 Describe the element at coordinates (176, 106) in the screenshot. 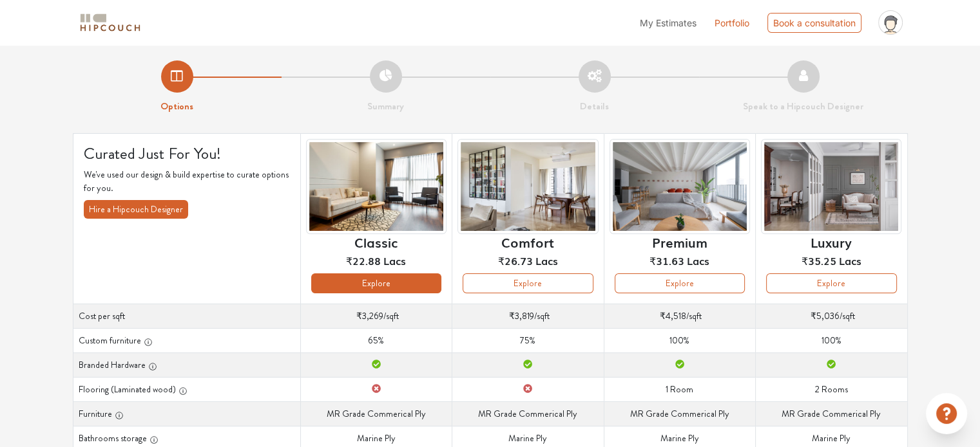

I see `strong: Options` at that location.